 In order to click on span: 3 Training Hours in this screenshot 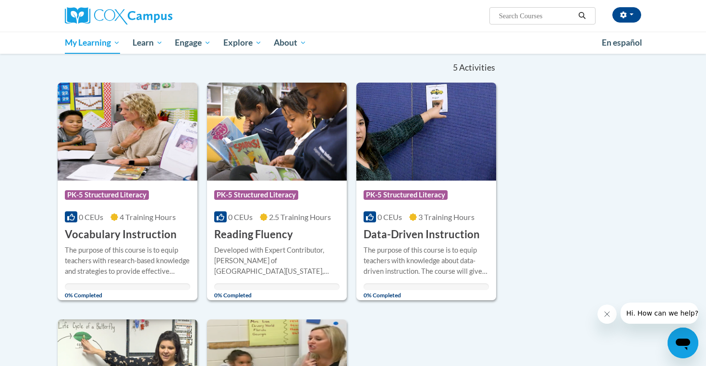, I will do `click(446, 217)`.